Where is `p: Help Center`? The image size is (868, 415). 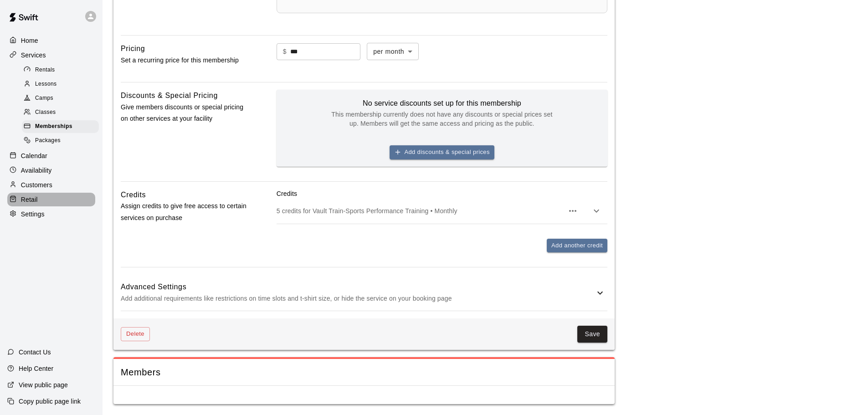 p: Help Center is located at coordinates (36, 368).